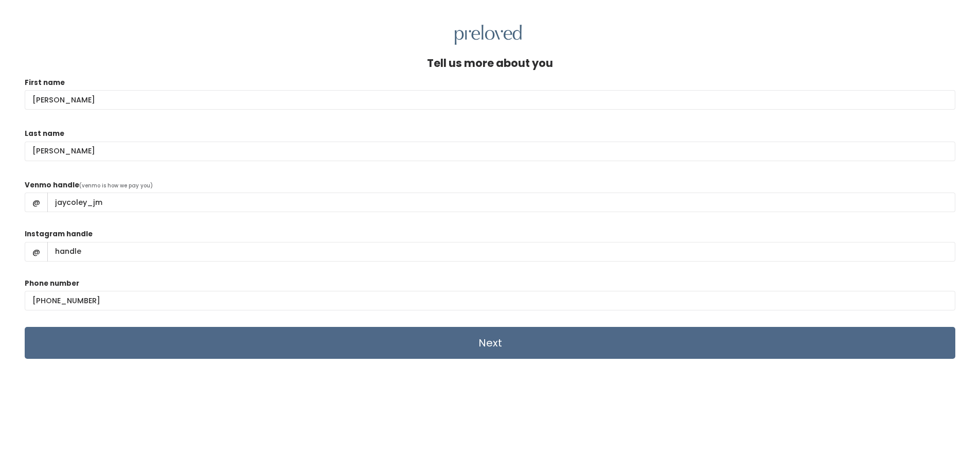 Image resolution: width=980 pixels, height=469 pixels. What do you see at coordinates (490, 63) in the screenshot?
I see `h4: Tell us more about you` at bounding box center [490, 63].